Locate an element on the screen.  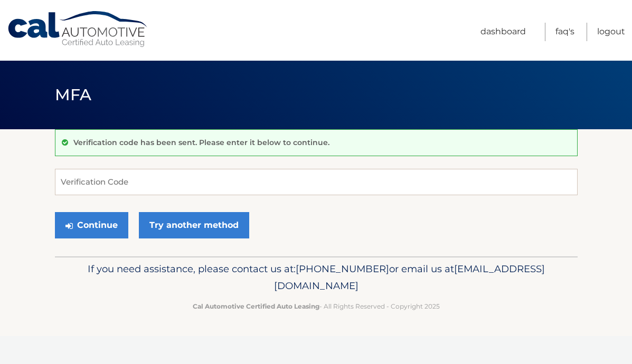
a: Cal Automotive is located at coordinates (78, 29).